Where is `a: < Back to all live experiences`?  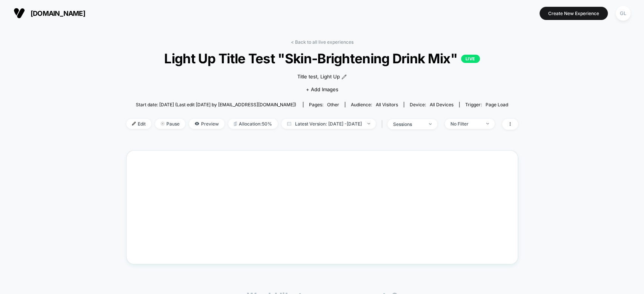 a: < Back to all live experiences is located at coordinates (322, 42).